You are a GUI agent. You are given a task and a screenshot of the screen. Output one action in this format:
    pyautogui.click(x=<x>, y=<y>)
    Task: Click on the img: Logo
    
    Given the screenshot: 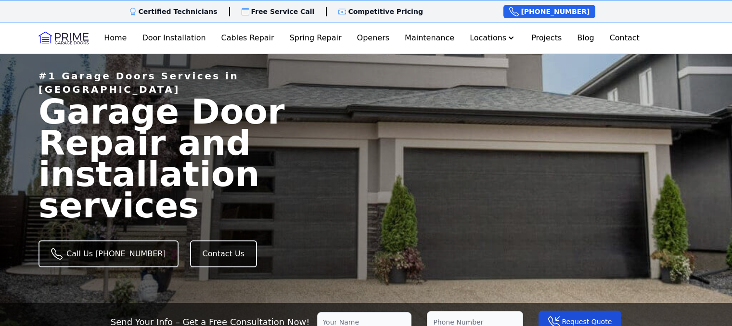 What is the action you would take?
    pyautogui.click(x=64, y=38)
    